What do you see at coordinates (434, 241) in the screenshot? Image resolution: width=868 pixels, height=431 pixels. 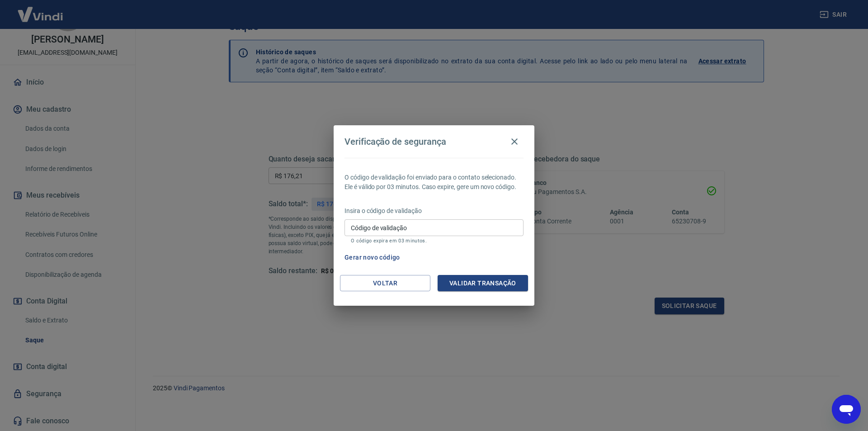 I see `p: O código expira em 03 minutos.` at bounding box center [434, 241].